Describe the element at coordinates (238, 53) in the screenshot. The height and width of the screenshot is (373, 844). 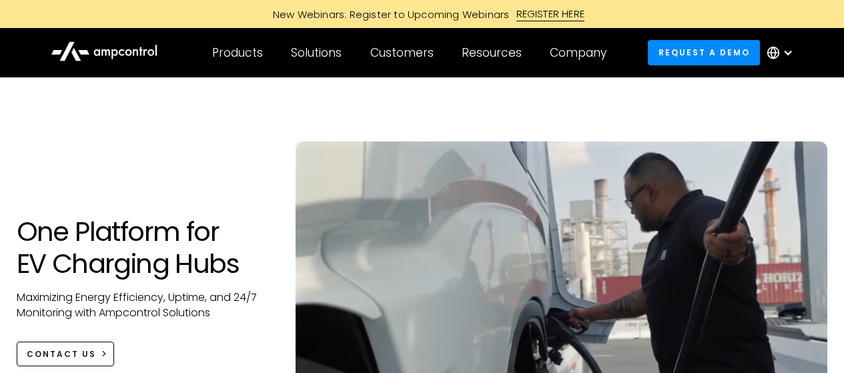
I see `div: Products` at that location.